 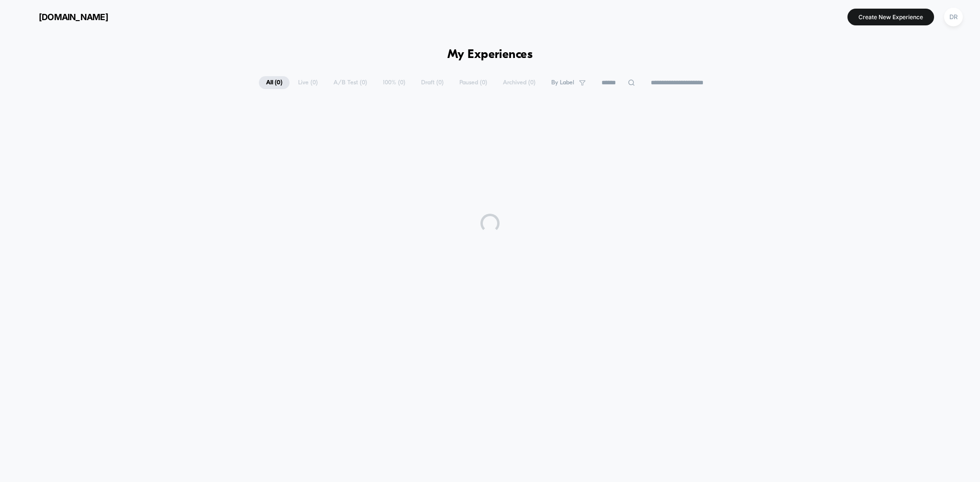 What do you see at coordinates (953, 16) in the screenshot?
I see `button: DR` at bounding box center [953, 16].